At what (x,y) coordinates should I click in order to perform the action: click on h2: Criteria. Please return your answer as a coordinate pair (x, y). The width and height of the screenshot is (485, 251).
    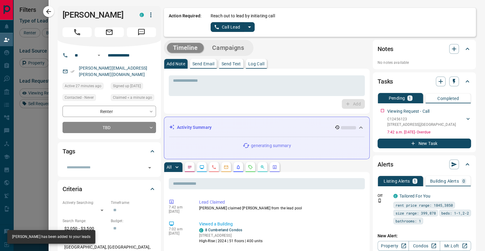
    Looking at the image, I should click on (72, 189).